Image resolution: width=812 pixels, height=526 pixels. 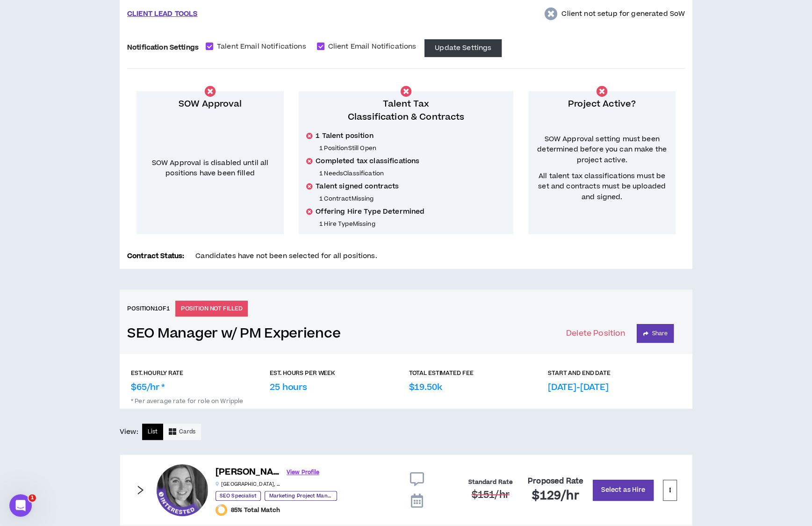 What do you see at coordinates (357, 187) in the screenshot?
I see `span: Talent signed contracts` at bounding box center [357, 187].